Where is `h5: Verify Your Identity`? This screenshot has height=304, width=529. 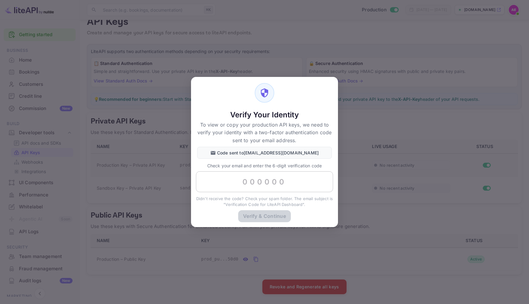 h5: Verify Your Identity is located at coordinates (265, 115).